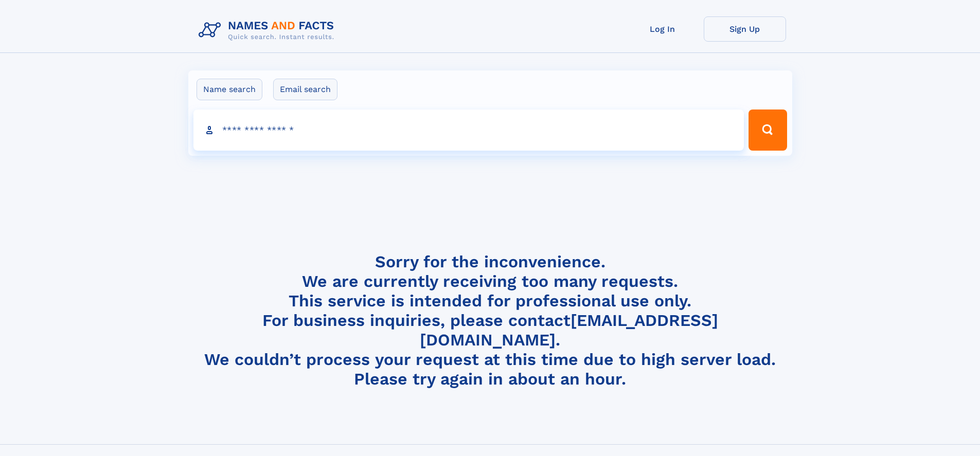 The image size is (980, 456). What do you see at coordinates (268, 31) in the screenshot?
I see `img: Logo Names and Facts` at bounding box center [268, 31].